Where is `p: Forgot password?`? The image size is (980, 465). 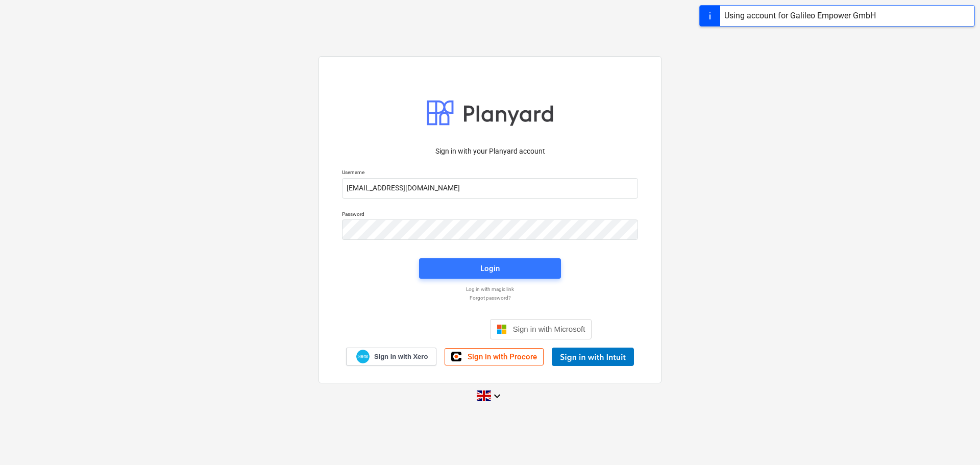
p: Forgot password? is located at coordinates (490, 298).